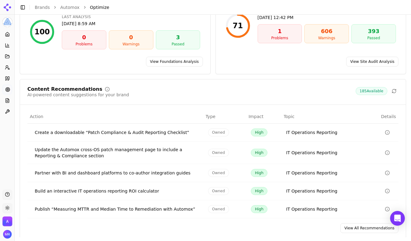 This screenshot has height=241, width=411. Describe the element at coordinates (131, 17) in the screenshot. I see `div: Last Analysis` at that location.